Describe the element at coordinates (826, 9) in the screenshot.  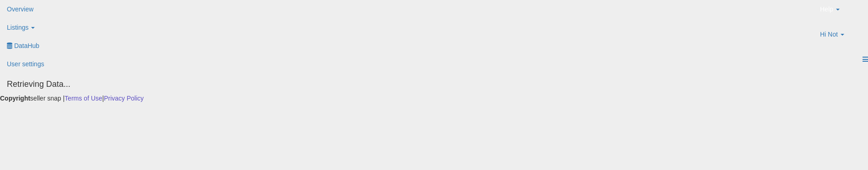
I see `span: Help` at that location.